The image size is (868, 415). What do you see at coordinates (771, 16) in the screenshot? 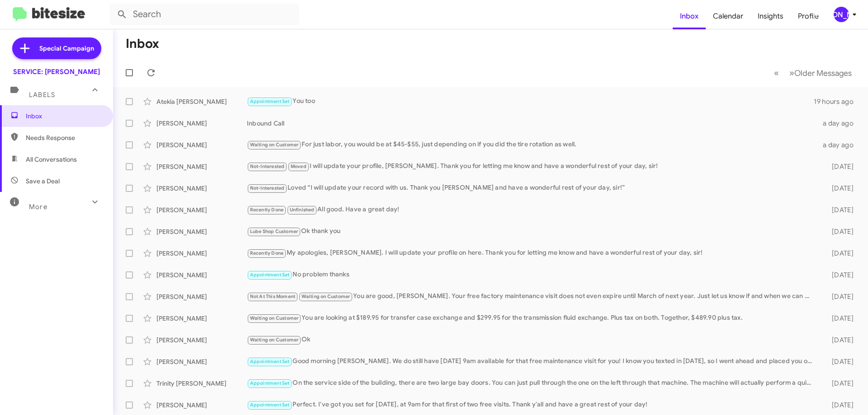
I see `span: Insights` at bounding box center [771, 16].